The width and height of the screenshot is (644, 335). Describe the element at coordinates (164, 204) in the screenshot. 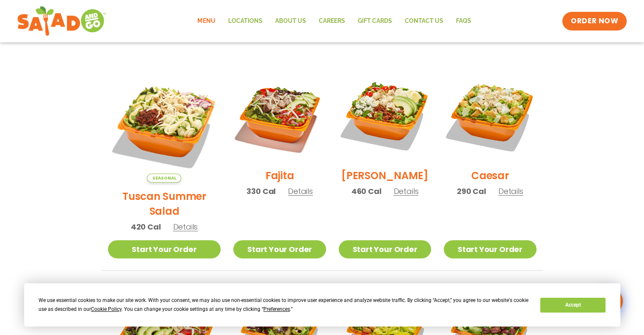

I see `h2: Tuscan Summer Salad` at that location.